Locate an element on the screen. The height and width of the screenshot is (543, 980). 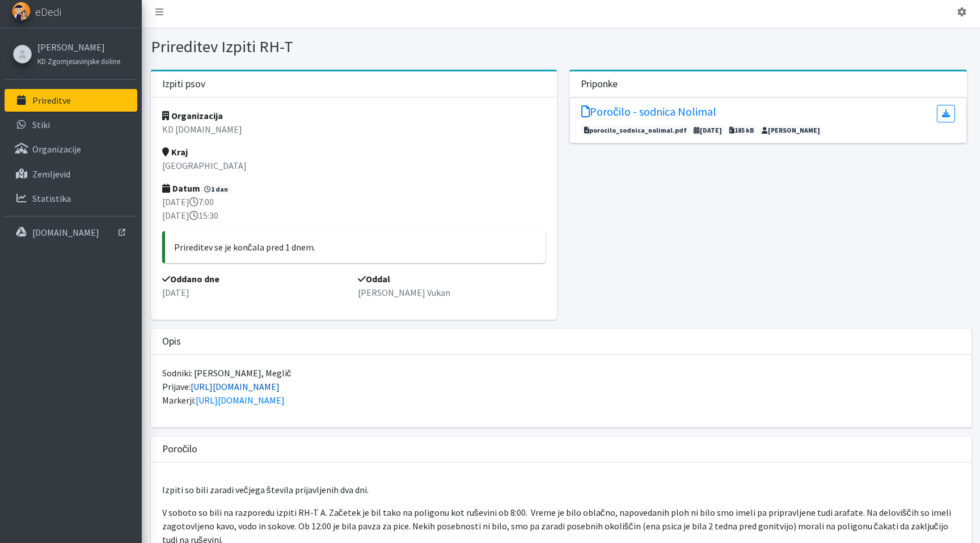
a: Zemljevid is located at coordinates (71, 174).